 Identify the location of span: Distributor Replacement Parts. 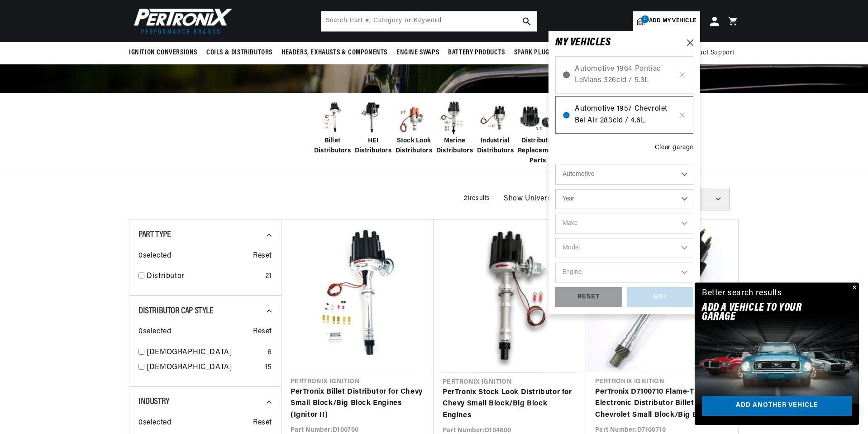
(537, 151).